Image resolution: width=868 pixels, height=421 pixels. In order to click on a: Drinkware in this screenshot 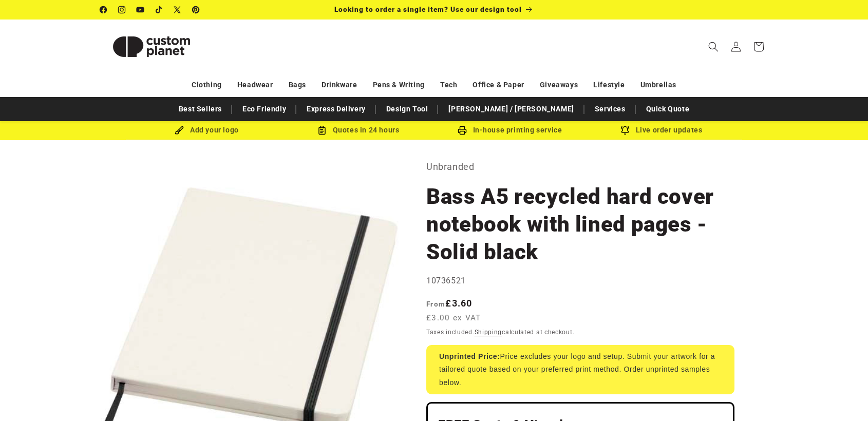, I will do `click(339, 85)`.